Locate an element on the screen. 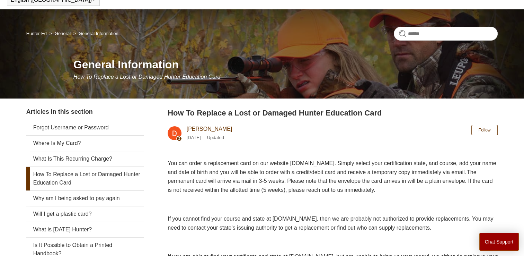  div: Chat Support is located at coordinates (499, 242).